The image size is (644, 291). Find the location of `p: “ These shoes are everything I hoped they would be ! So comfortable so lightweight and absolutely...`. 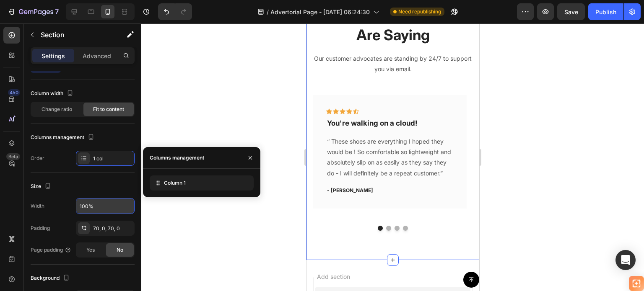

p: “ These shoes are everything I hoped they would be ! So comfortable so lightweight and absolutely... is located at coordinates (83, 134).